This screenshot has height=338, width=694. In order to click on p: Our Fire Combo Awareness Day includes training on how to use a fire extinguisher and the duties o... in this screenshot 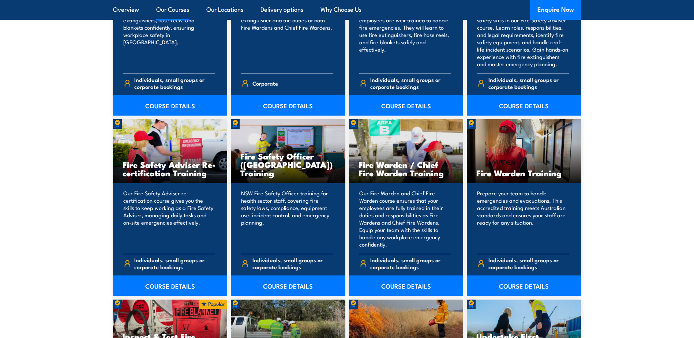, I will do `click(287, 35)`.